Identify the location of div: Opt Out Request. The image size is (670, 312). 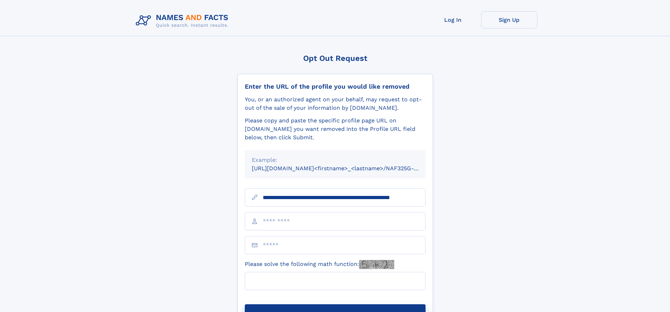
(335, 58).